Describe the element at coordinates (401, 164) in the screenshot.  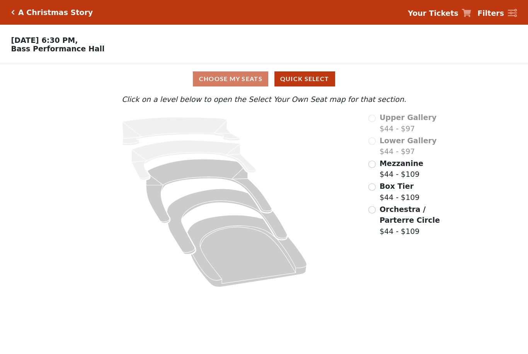
I see `span: Mezzanine` at that location.